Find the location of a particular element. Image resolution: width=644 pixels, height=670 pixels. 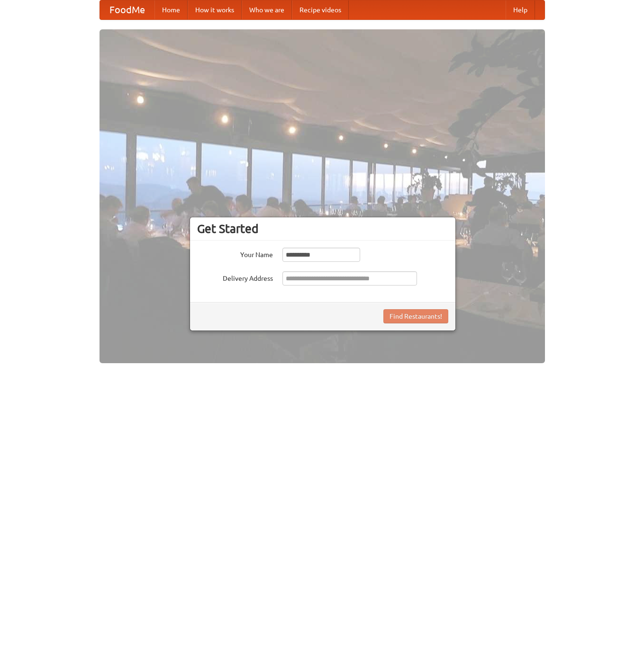

a: Help is located at coordinates (520, 10).